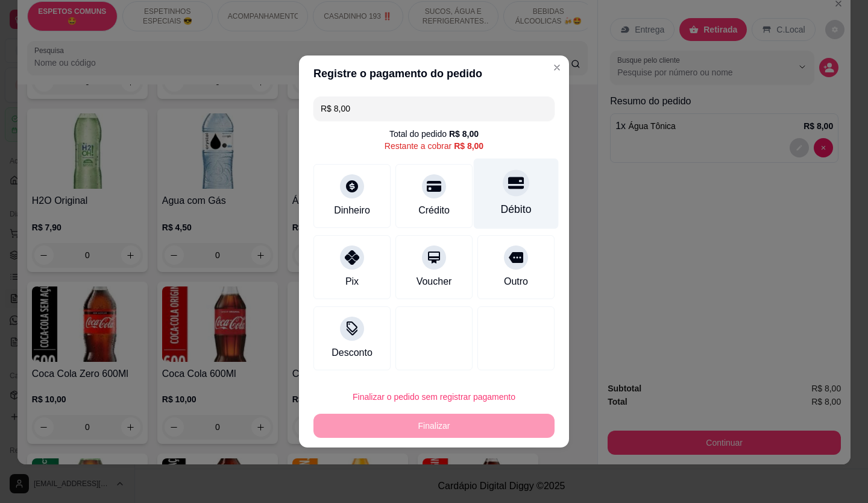  What do you see at coordinates (434, 74) in the screenshot?
I see `header: Registre o pagamento do pedido` at bounding box center [434, 74].